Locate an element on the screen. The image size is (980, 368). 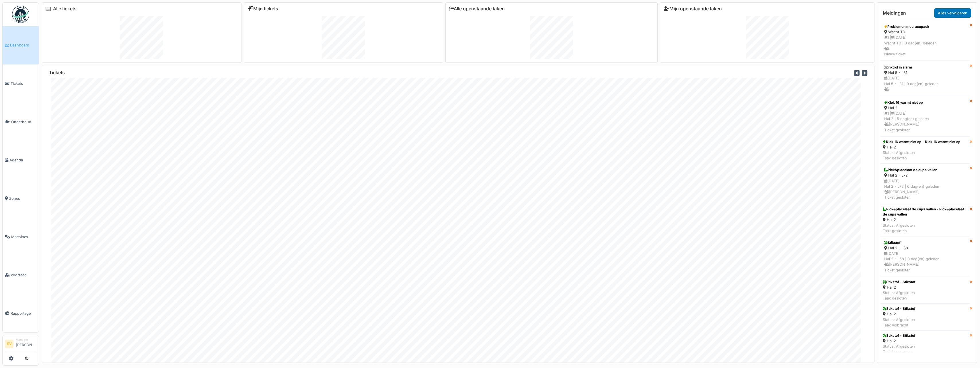
a: Klok 16 warmt niet op - Klok 16 warmt niet op Hal 2 Status: AfgeslotenTaak gesloten is located at coordinates (925, 150).